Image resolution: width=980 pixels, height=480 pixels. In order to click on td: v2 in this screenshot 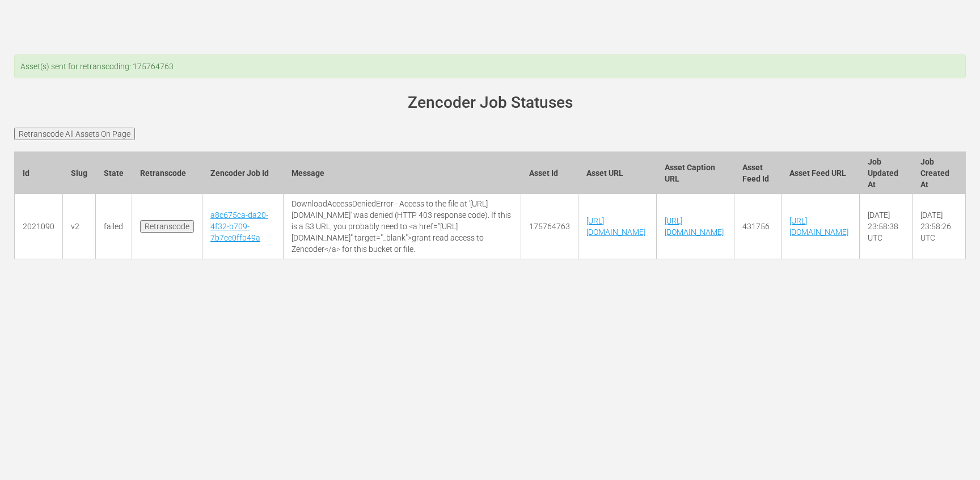, I will do `click(79, 226)`.